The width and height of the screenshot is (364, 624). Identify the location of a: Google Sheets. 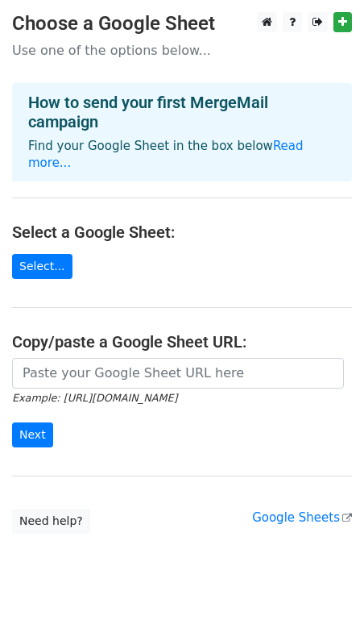
(303, 517).